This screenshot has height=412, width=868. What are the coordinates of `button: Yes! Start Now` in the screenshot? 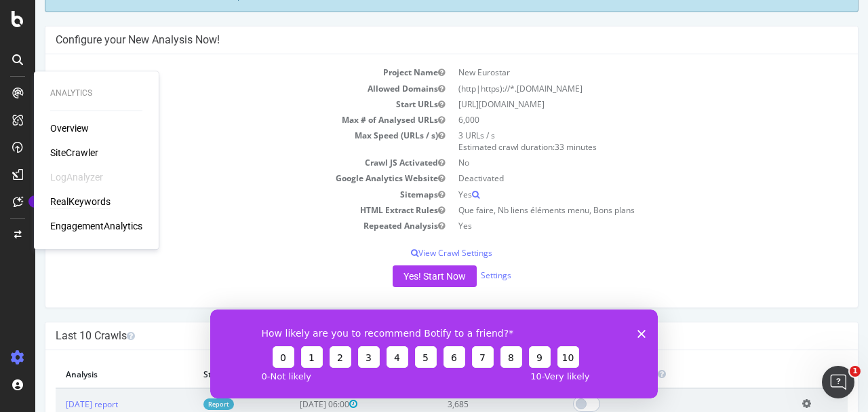 It's located at (399, 276).